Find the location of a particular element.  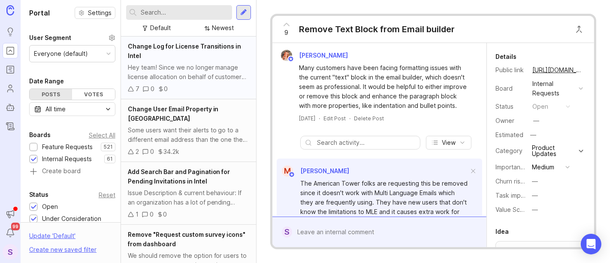

div: 34.2k is located at coordinates (171, 152).